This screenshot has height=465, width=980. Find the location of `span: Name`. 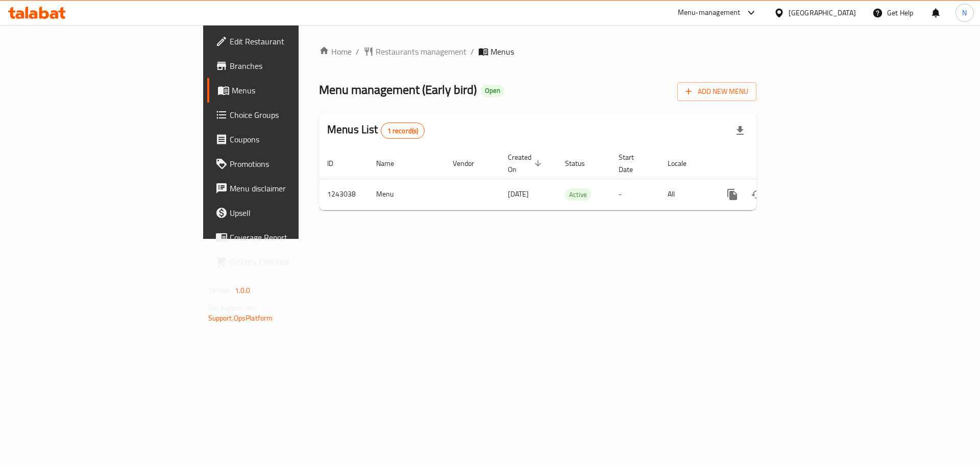

span: Name is located at coordinates (392, 164).